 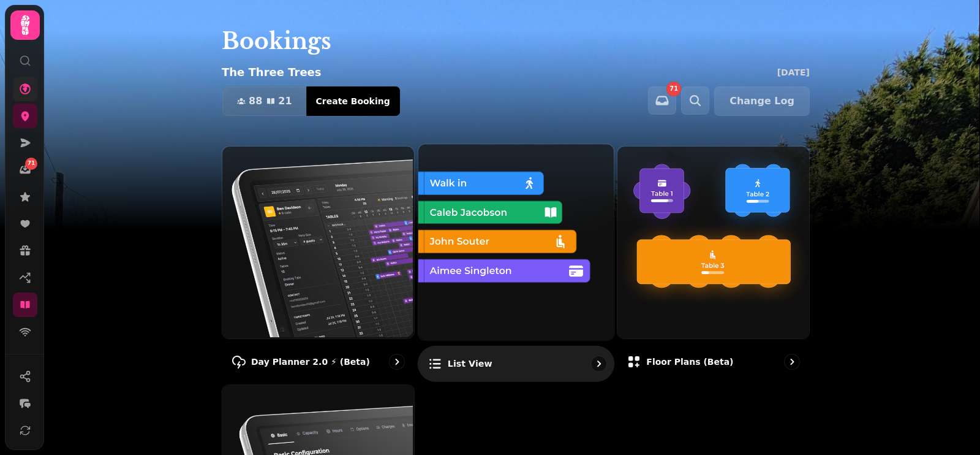 What do you see at coordinates (271, 73) in the screenshot?
I see `p: The Three Trees` at bounding box center [271, 73].